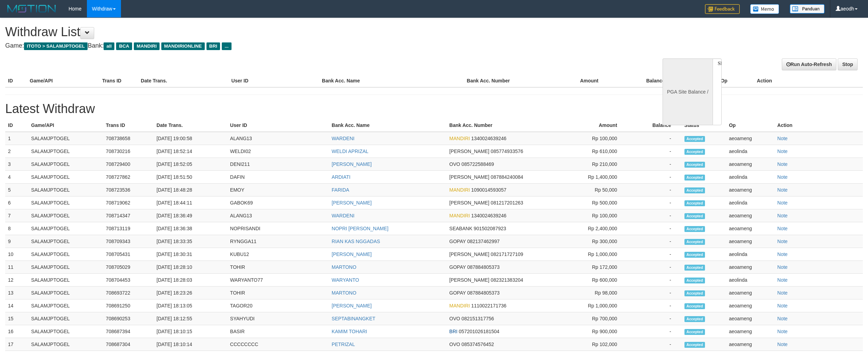  Describe the element at coordinates (593, 280) in the screenshot. I see `td: Rp 600,000` at that location.